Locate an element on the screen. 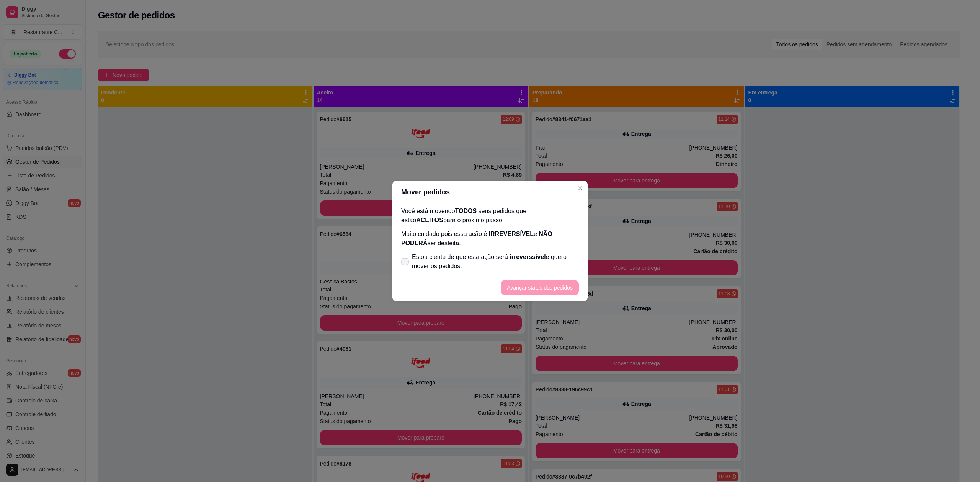 Image resolution: width=980 pixels, height=482 pixels. span: ACEITOS is located at coordinates (429, 220).